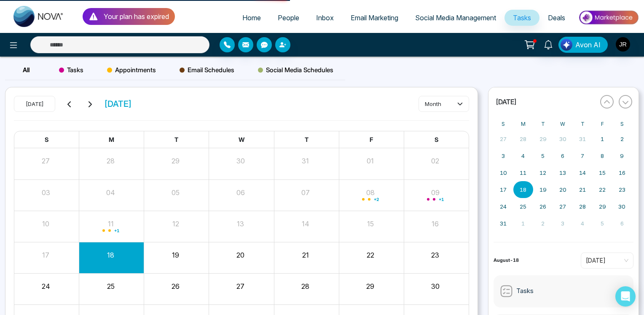 This screenshot has height=315, width=644. Describe the element at coordinates (435, 161) in the screenshot. I see `button: 02` at that location.